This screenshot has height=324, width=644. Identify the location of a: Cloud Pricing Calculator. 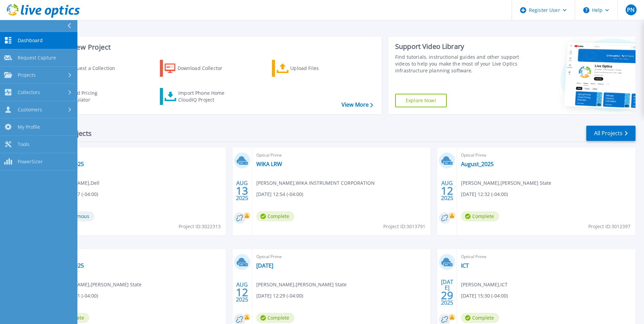
(86, 96).